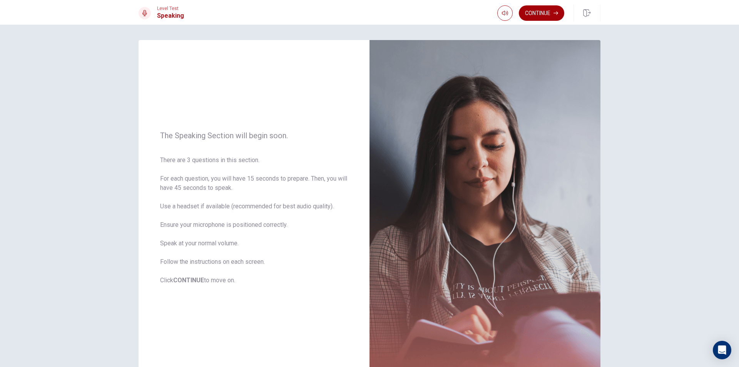 The image size is (739, 367). What do you see at coordinates (254, 220) in the screenshot?
I see `span: There are 3 questions in this section. For each question, you will have 15 seconds to prepare. Th...` at bounding box center [254, 220].